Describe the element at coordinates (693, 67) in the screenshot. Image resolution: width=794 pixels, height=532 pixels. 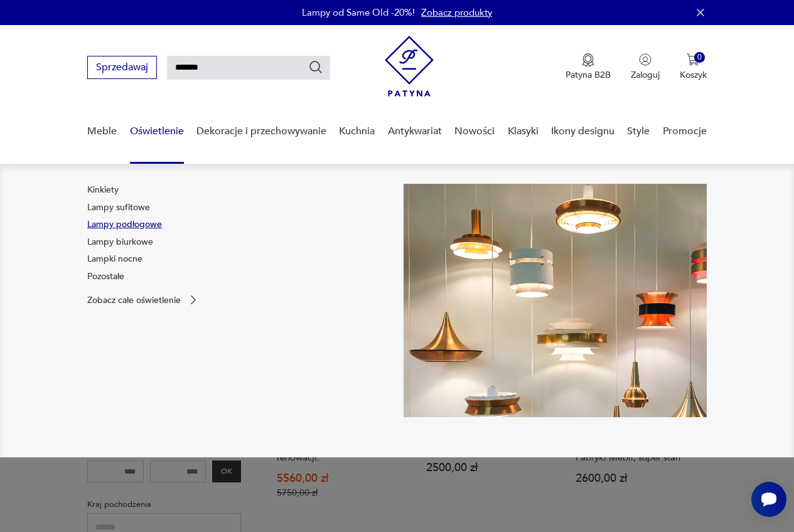
I see `button: 0Koszyk` at that location.